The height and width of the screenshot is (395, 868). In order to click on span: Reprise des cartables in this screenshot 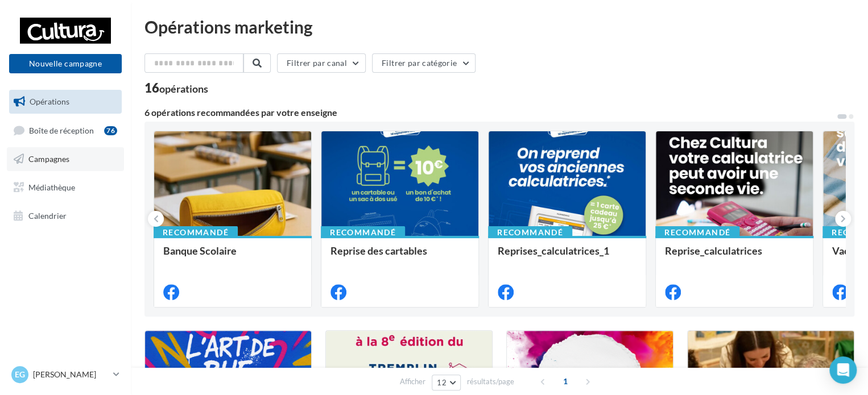, I will do `click(379, 250)`.